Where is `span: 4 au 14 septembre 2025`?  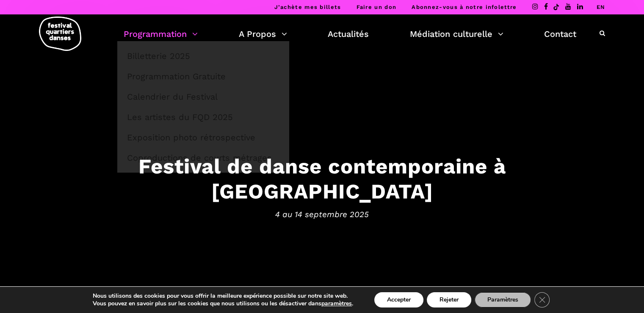
span: 4 au 14 septembre 2025 is located at coordinates (322, 214).